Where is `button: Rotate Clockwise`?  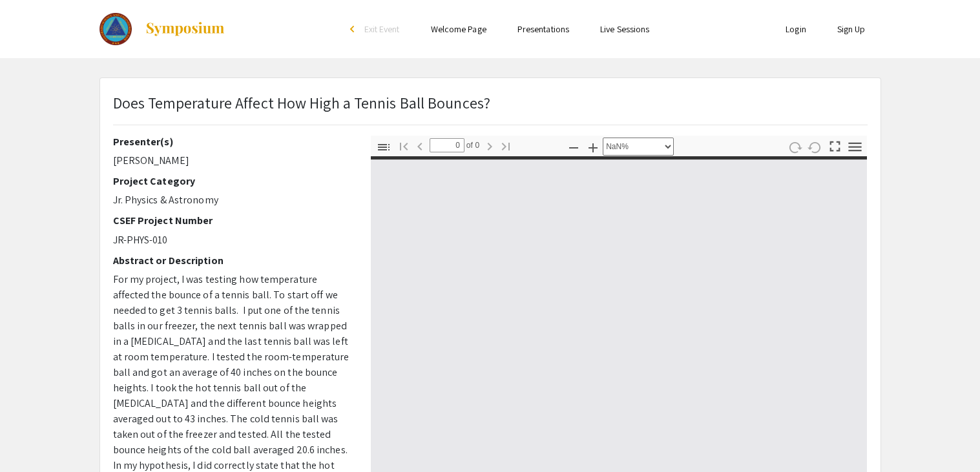
button: Rotate Clockwise is located at coordinates (794, 147).